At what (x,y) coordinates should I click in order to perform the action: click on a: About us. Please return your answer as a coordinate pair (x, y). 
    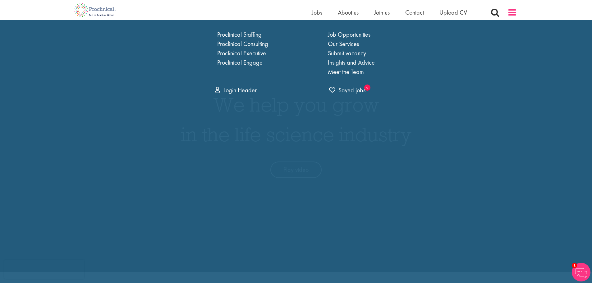
    Looking at the image, I should click on (348, 12).